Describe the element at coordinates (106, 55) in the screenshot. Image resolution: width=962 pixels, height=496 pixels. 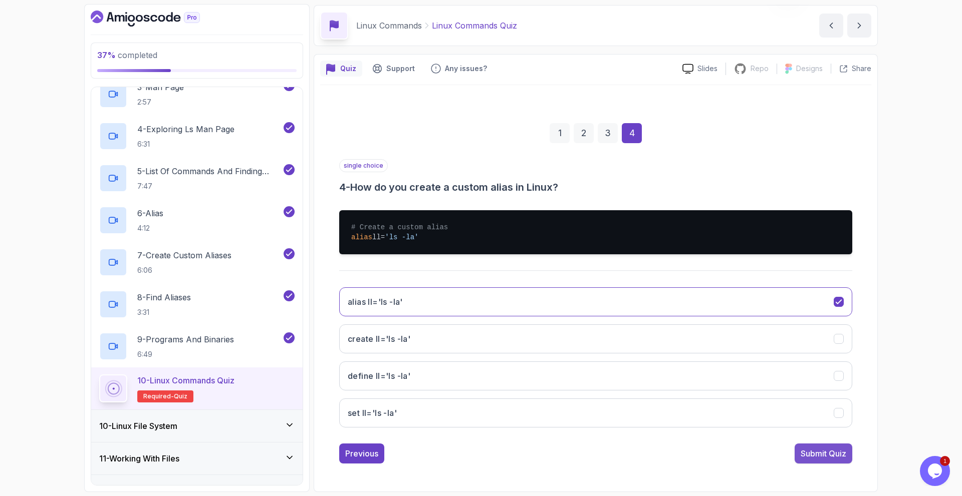
I see `span: 37 %` at that location.